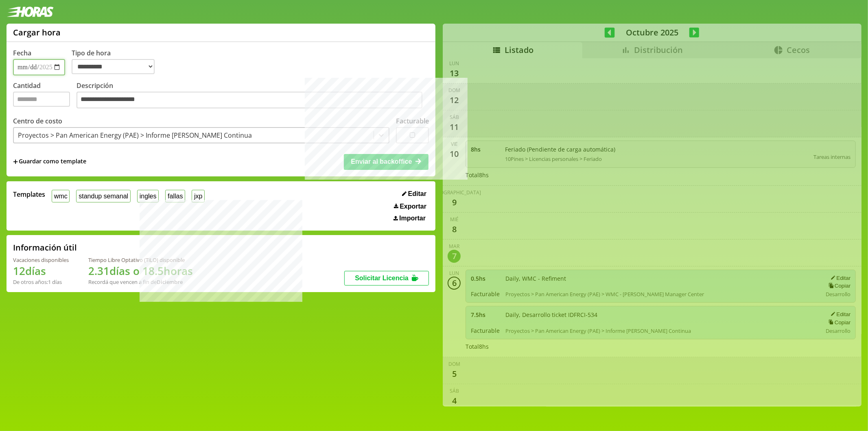  Describe the element at coordinates (41, 271) in the screenshot. I see `h1: 12 días` at that location.